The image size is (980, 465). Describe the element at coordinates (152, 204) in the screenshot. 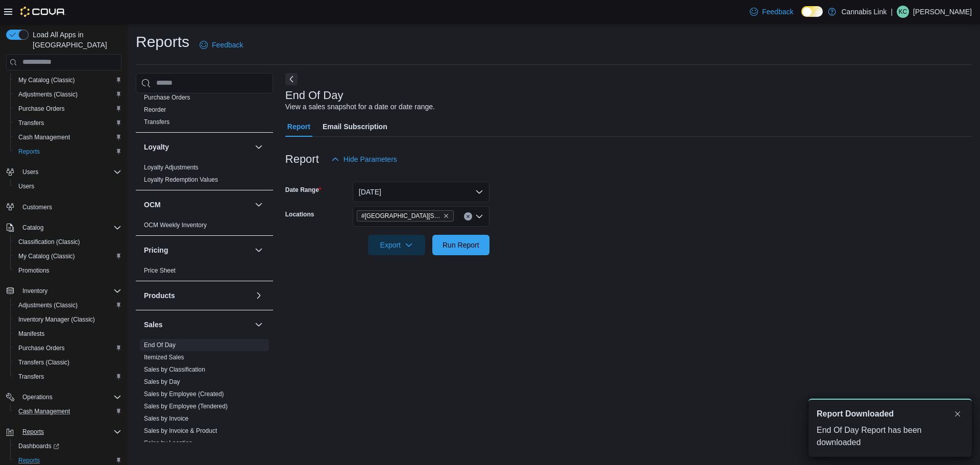

I see `h3: OCM` at that location.